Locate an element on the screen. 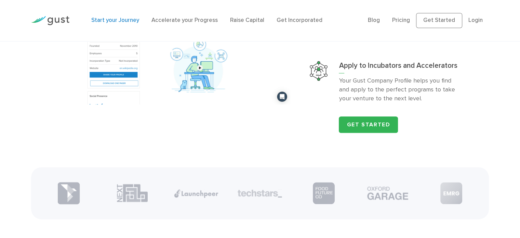  a: Login is located at coordinates (476, 20).